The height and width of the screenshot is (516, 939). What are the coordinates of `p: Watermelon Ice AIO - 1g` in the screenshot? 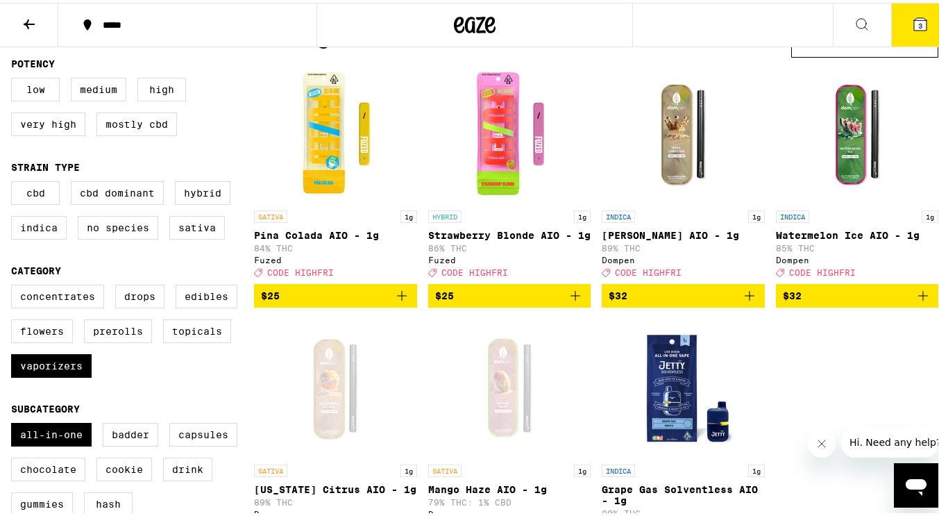 It's located at (857, 232).